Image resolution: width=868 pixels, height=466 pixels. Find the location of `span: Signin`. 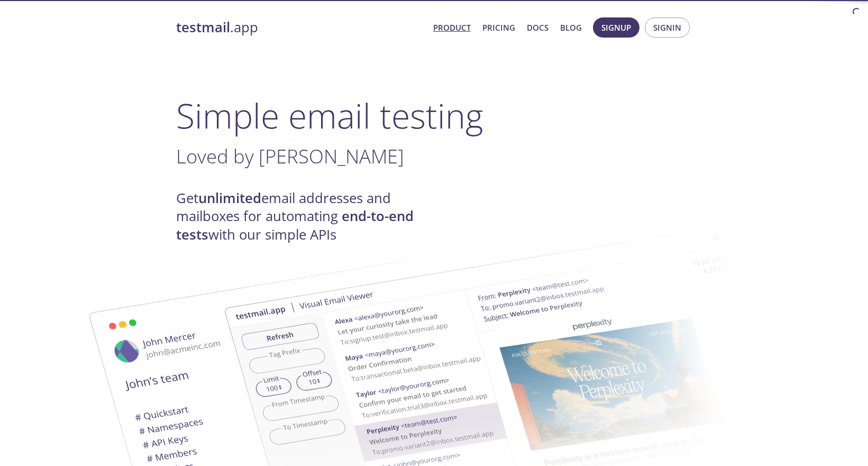

span: Signin is located at coordinates (667, 27).